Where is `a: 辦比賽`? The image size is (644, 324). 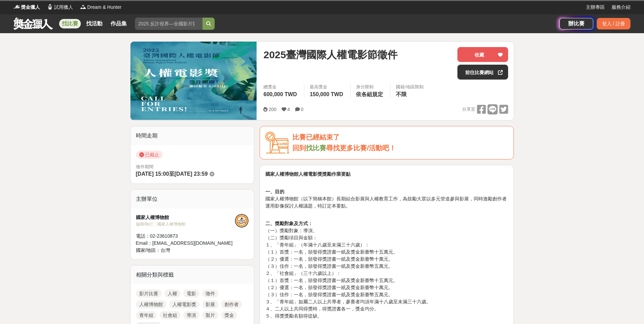
a: 辦比賽 is located at coordinates (576, 24).